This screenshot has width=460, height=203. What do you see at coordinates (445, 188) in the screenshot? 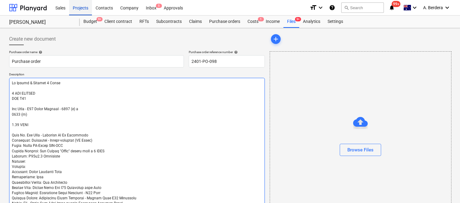
I see `div: Chat Widget` at bounding box center [445, 188].